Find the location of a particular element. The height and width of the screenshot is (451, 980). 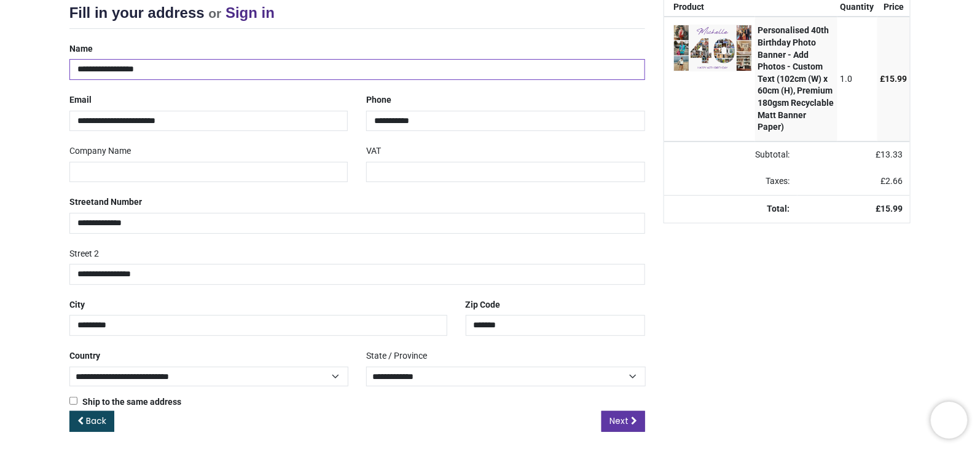

label: Street is located at coordinates (105, 202).